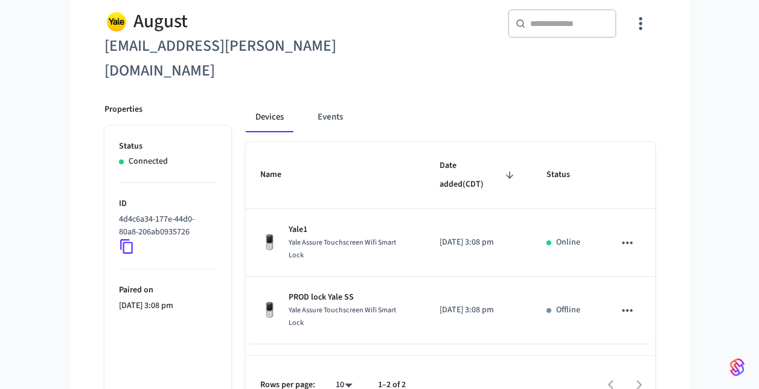  I want to click on img: Yale Logo, Square, so click(117, 21).